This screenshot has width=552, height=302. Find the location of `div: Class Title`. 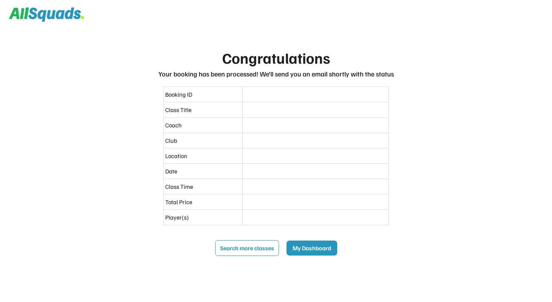

div: Class Title is located at coordinates (203, 110).